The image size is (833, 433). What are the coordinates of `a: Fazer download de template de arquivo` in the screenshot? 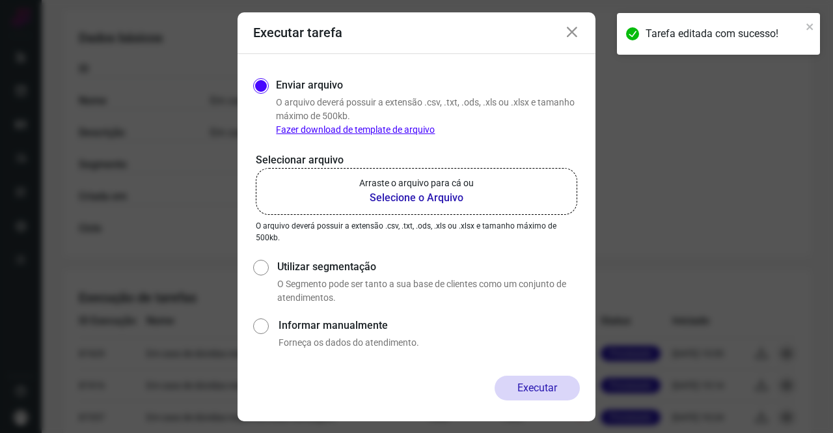 It's located at (356, 130).